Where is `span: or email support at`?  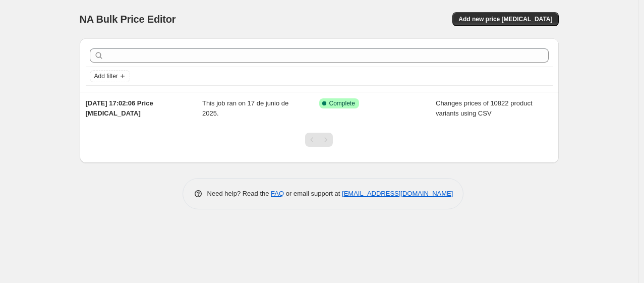
span: or email support at is located at coordinates (313, 193).